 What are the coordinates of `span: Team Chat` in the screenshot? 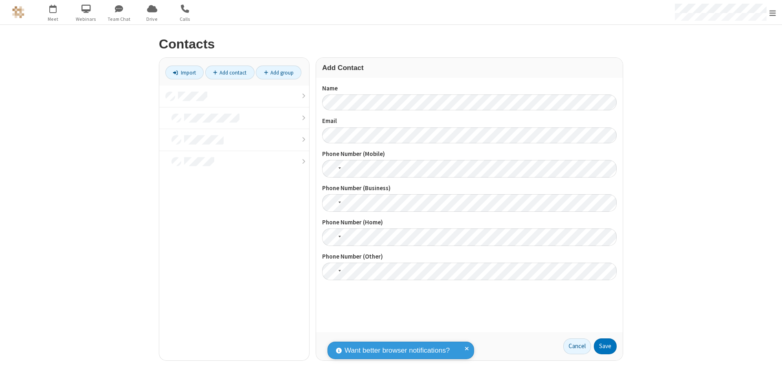 It's located at (119, 19).